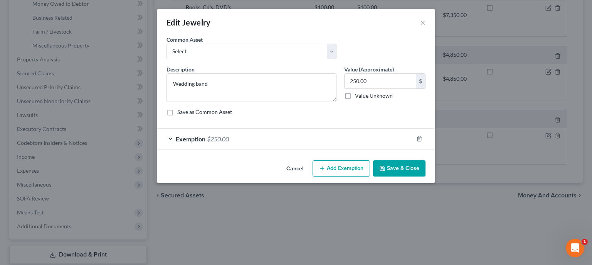  I want to click on button: Add Exemption, so click(341, 168).